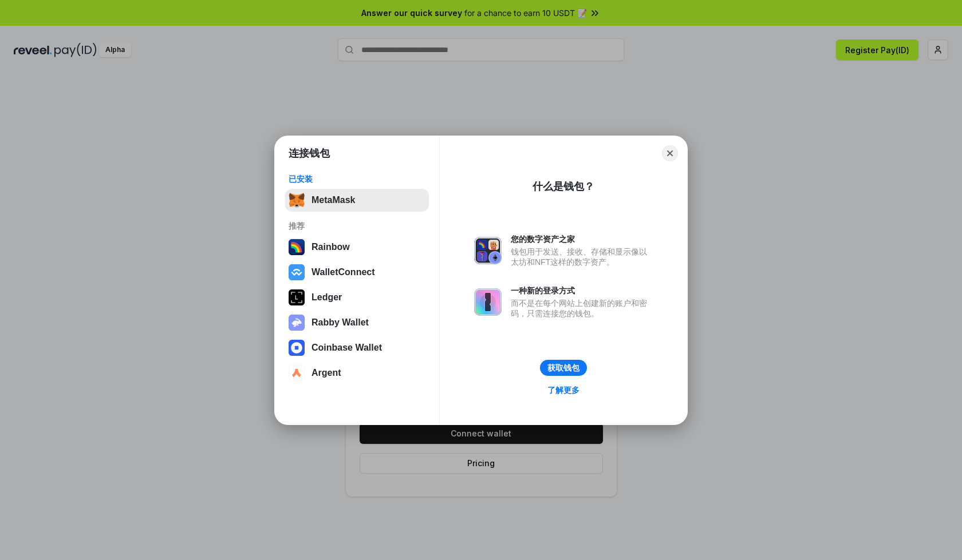 This screenshot has width=962, height=560. What do you see at coordinates (357, 200) in the screenshot?
I see `button: MetaMask` at bounding box center [357, 200].